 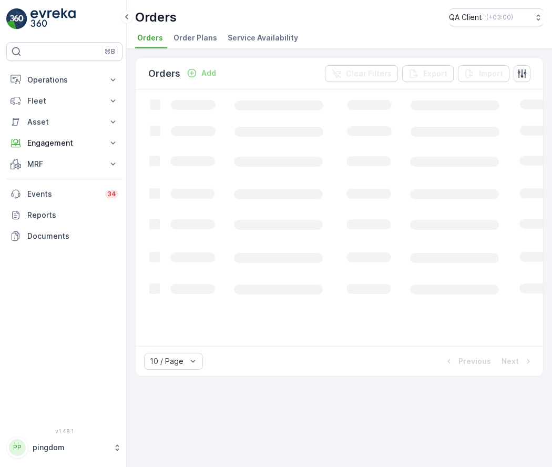 I want to click on button: Add, so click(x=201, y=73).